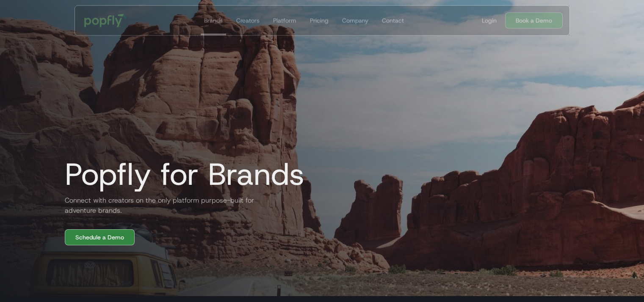  What do you see at coordinates (355, 20) in the screenshot?
I see `a: Company` at bounding box center [355, 20].